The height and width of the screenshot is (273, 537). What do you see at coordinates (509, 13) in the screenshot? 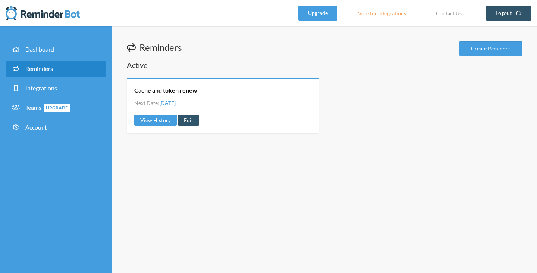
I see `a: Logout` at bounding box center [509, 13].